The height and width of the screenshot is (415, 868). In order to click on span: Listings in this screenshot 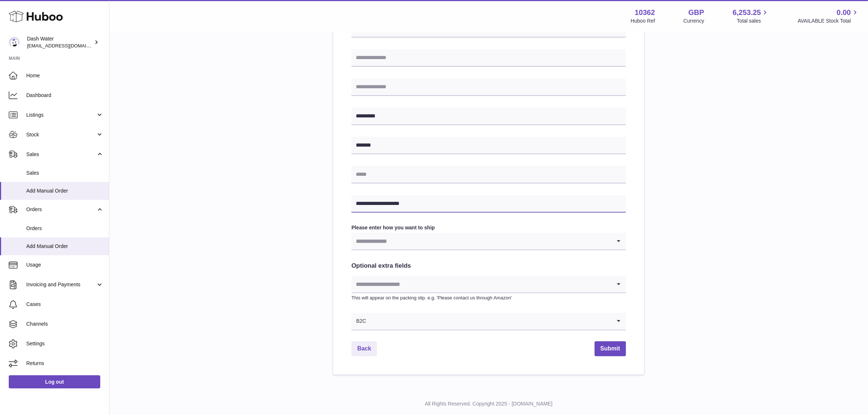, I will do `click(61, 115)`.